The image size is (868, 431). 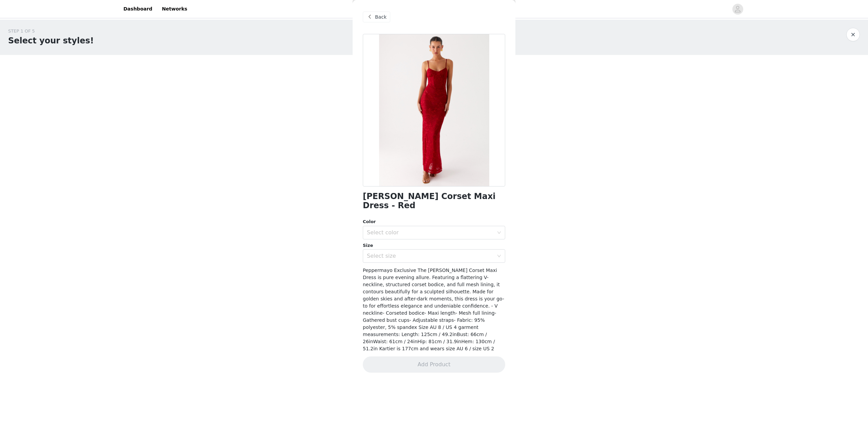 What do you see at coordinates (51, 31) in the screenshot?
I see `div: STEP 1 OF 5` at bounding box center [51, 31].